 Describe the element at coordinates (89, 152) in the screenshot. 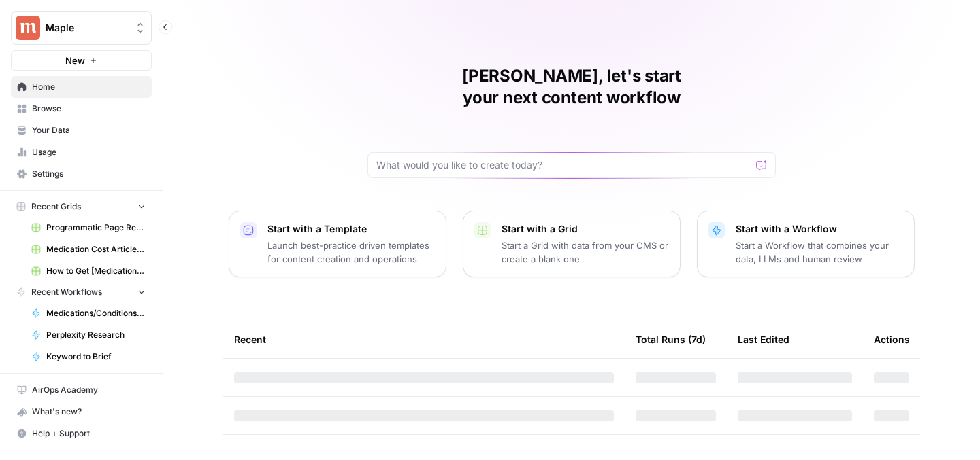

I see `span: Usage` at that location.